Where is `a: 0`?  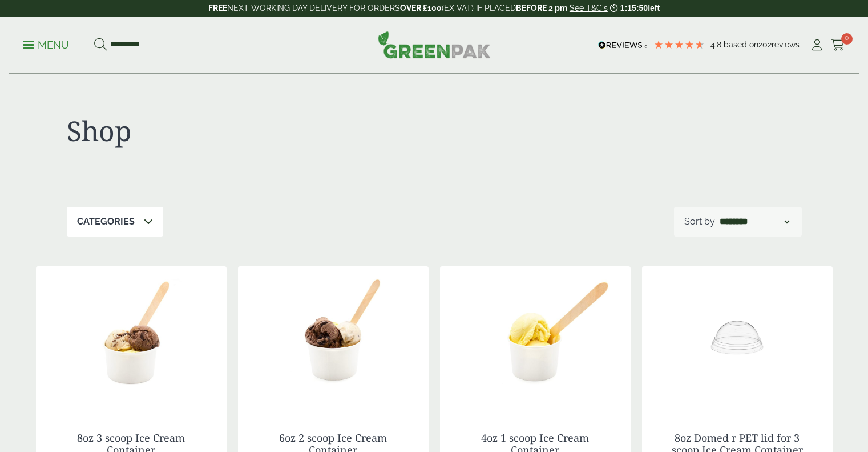 a: 0 is located at coordinates (838, 45).